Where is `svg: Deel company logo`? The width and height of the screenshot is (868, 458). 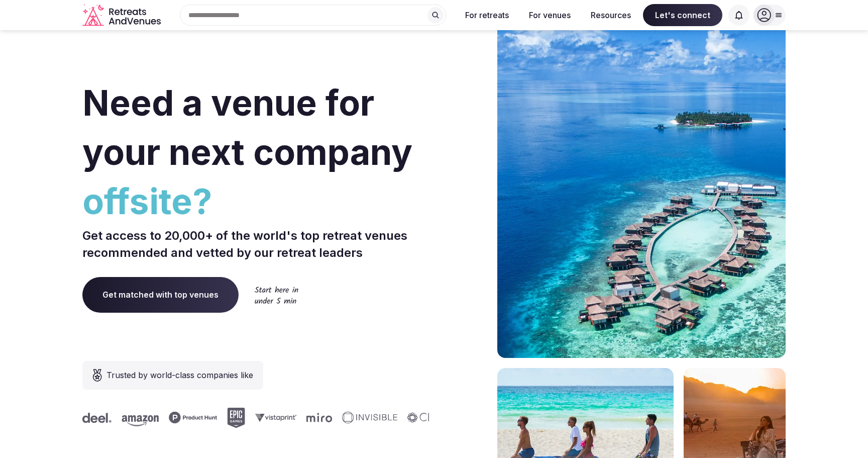
svg: Deel company logo is located at coordinates (85, 418).